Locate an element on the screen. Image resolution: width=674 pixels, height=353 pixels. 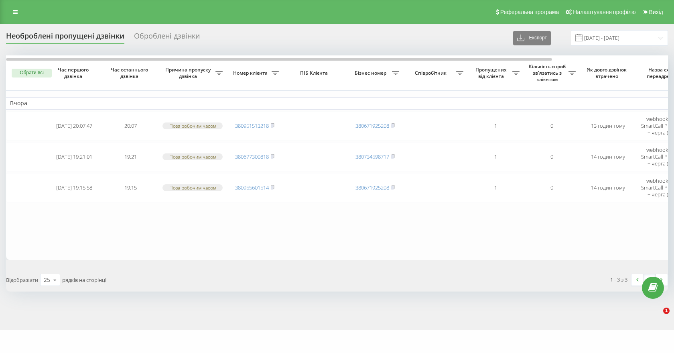
span: Налаштування профілю is located at coordinates (604, 12).